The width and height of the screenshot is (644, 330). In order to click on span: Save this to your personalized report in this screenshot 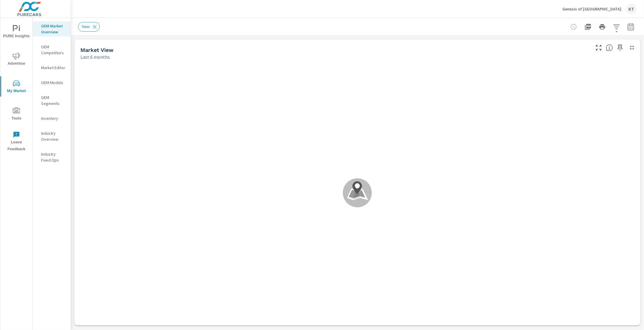, I will do `click(621, 48)`.